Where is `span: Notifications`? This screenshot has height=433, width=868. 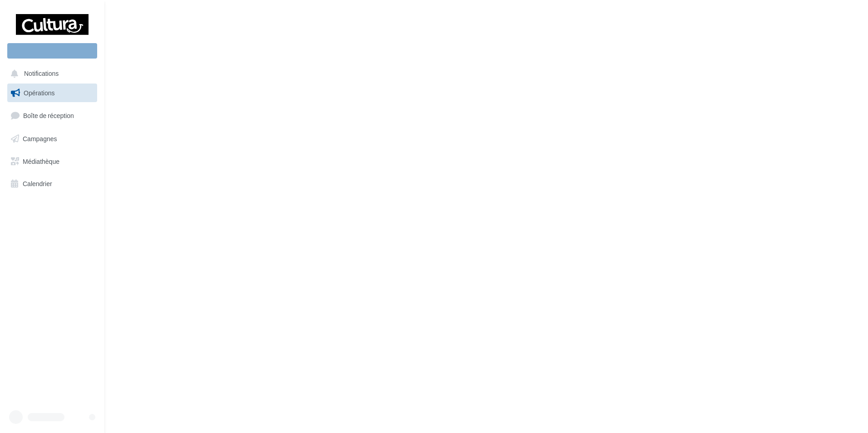
span: Notifications is located at coordinates (41, 74).